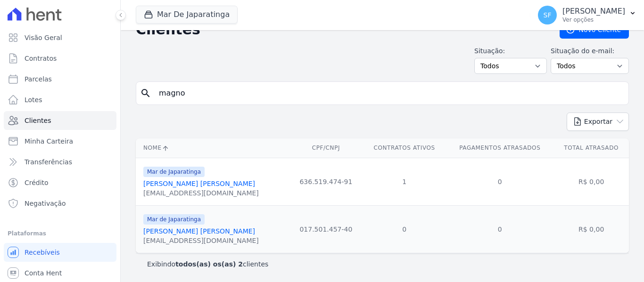  I want to click on th: CPF/CNPJ, so click(326, 148).